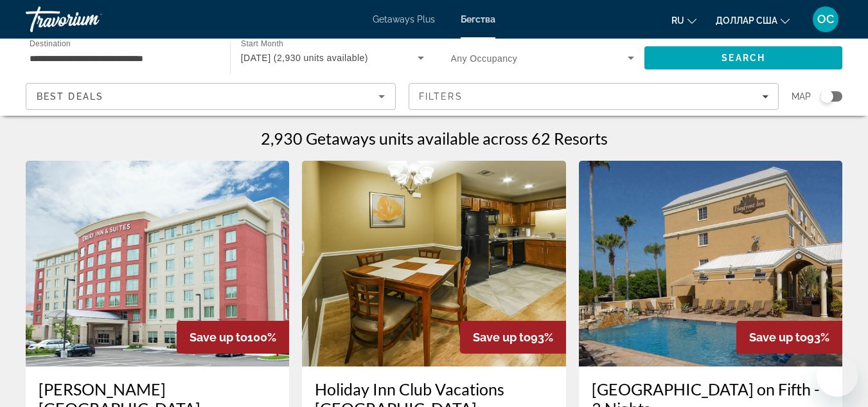 The image size is (868, 407). I want to click on a: Bayfront Inn on Fifth - 3 Nights, so click(711, 264).